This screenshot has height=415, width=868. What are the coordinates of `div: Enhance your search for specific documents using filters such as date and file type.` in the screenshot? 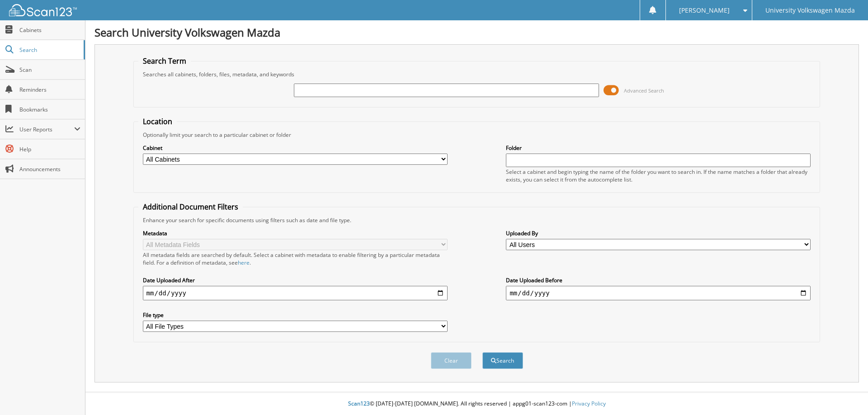 It's located at (477, 220).